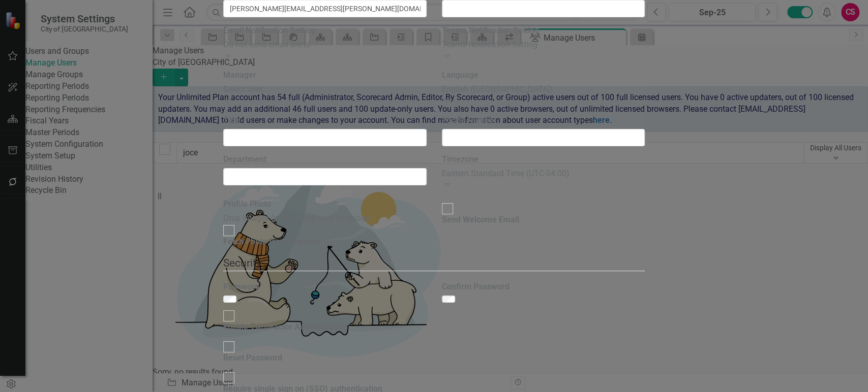  I want to click on div: Enable Two-Factor Authentication, so click(434, 327).